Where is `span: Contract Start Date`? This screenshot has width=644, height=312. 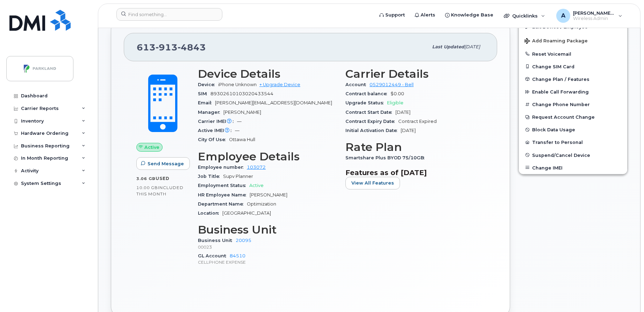
span: Contract Start Date is located at coordinates (370, 112).